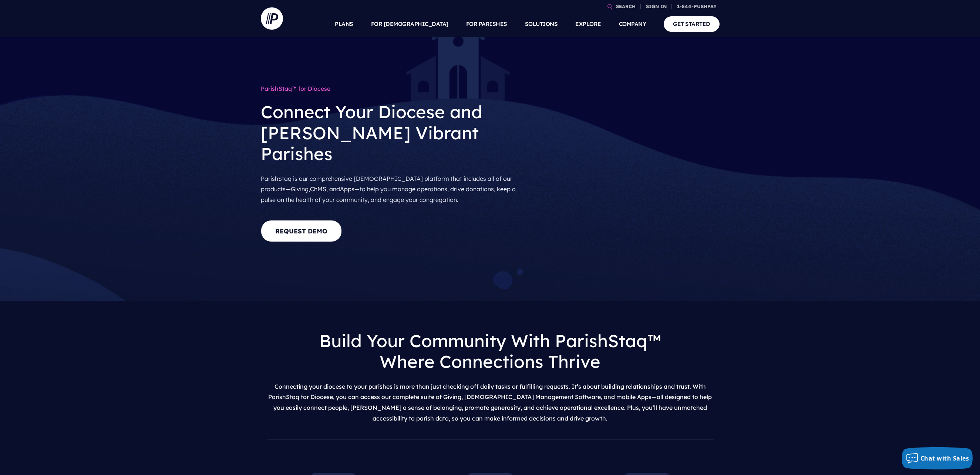  I want to click on h2: Build Your Community With ParishStaq™ Where Connections Thrive, so click(490, 351).